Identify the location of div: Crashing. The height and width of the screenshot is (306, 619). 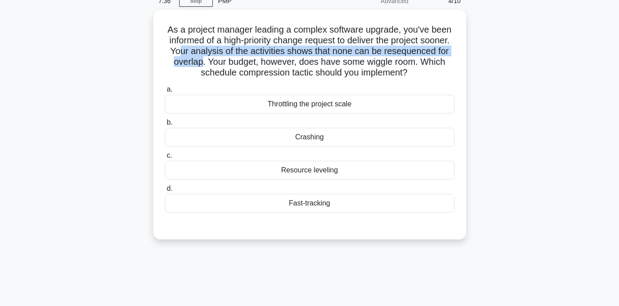
(310, 137).